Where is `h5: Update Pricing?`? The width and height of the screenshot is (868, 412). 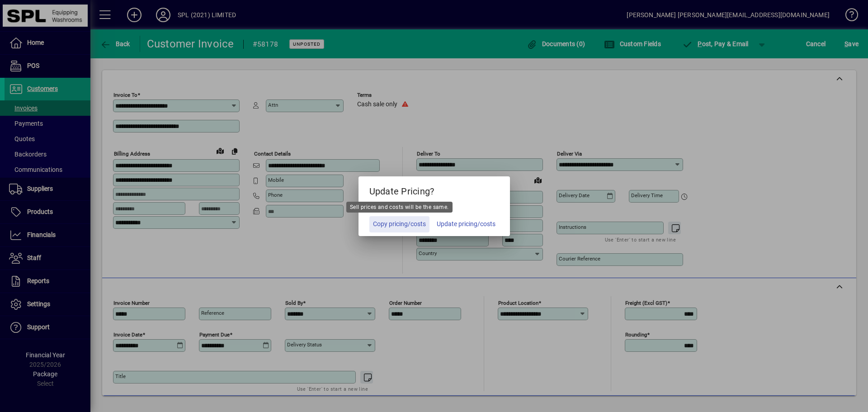 h5: Update Pricing? is located at coordinates (434, 189).